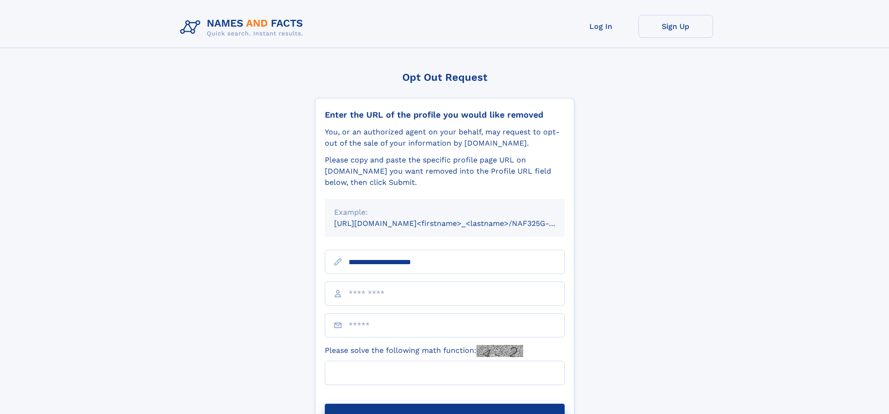  What do you see at coordinates (444, 77) in the screenshot?
I see `div: Opt Out Request` at bounding box center [444, 77].